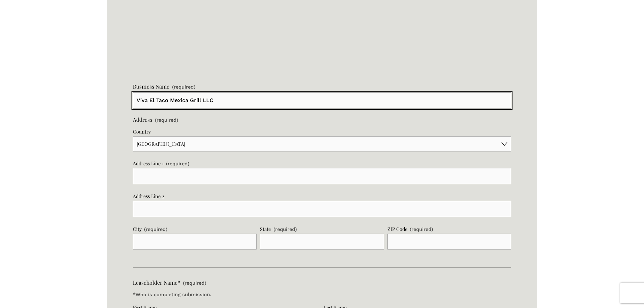 The height and width of the screenshot is (308, 644). What do you see at coordinates (322, 163) in the screenshot?
I see `div: Address Line 1` at bounding box center [322, 163].